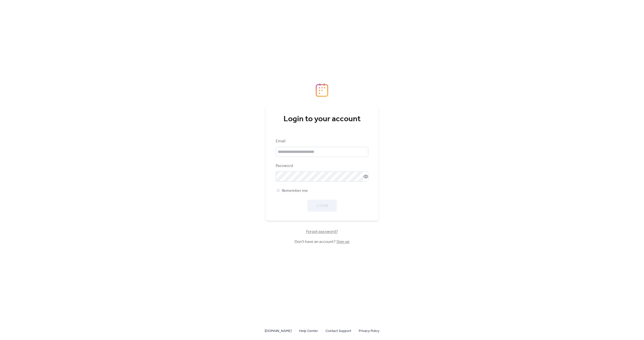 The height and width of the screenshot is (340, 644). Describe the element at coordinates (369, 331) in the screenshot. I see `span: Privacy Policy` at that location.